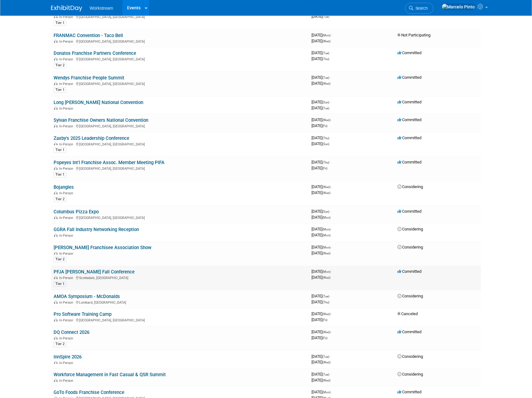 The image size is (532, 398). Describe the element at coordinates (83, 314) in the screenshot. I see `a: Pro Software Training Camp` at that location.